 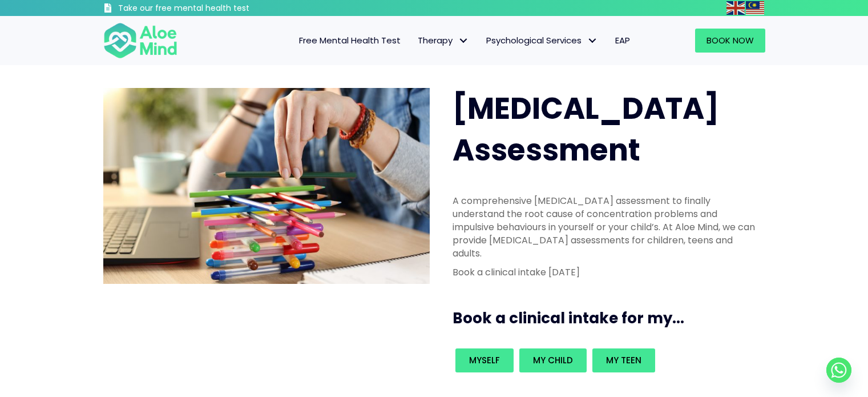 I want to click on a: Take our free mental health test, so click(x=207, y=9).